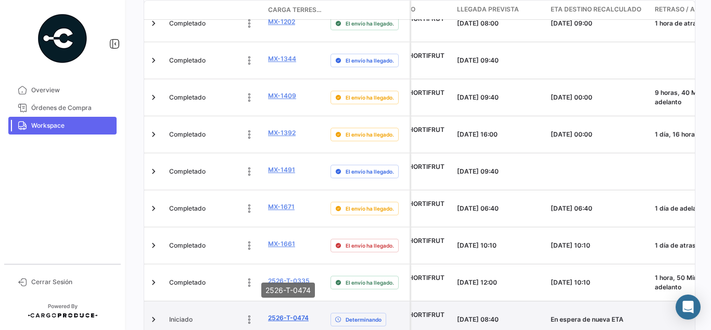  Describe the element at coordinates (596, 9) in the screenshot. I see `span: ETA Destino Recalculado` at that location.